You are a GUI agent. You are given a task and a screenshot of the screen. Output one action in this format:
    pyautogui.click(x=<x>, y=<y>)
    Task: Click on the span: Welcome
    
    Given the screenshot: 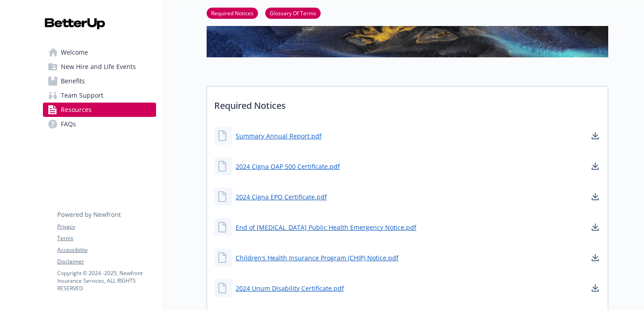 What is the action you would take?
    pyautogui.click(x=74, y=53)
    